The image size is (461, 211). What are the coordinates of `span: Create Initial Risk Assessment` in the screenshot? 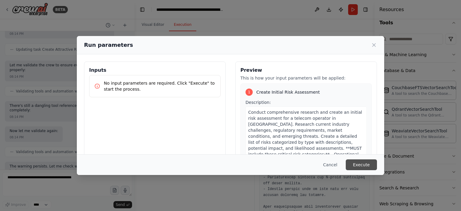 It's located at (288, 92).